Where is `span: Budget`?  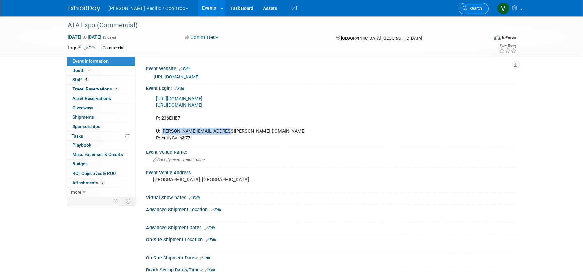
span: Budget is located at coordinates (80, 164).